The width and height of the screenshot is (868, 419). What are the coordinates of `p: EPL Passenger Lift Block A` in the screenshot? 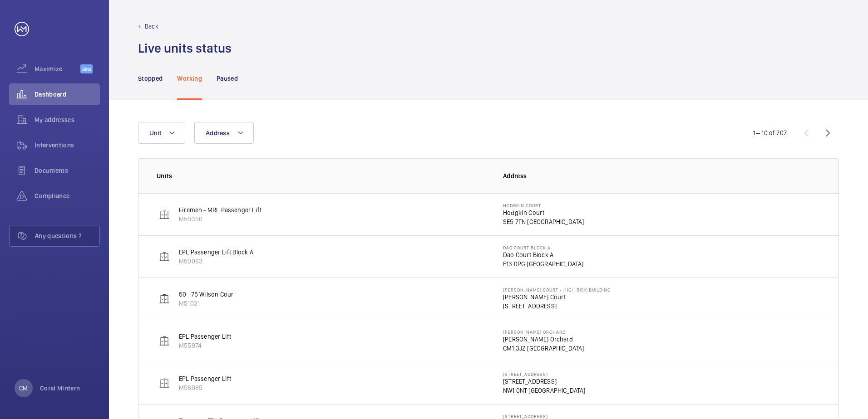 It's located at (216, 252).